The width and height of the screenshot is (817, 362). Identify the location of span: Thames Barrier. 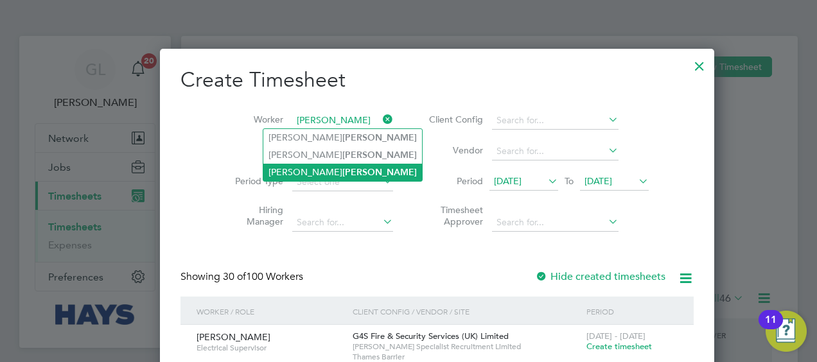
(466, 357).